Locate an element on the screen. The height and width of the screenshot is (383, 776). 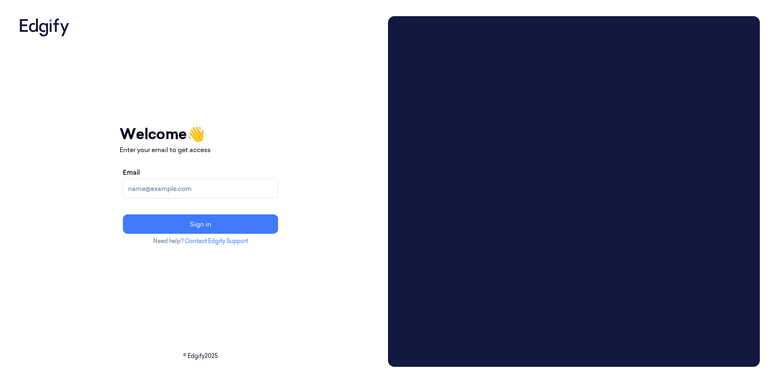
p: © Edgify 2025 is located at coordinates (200, 356).